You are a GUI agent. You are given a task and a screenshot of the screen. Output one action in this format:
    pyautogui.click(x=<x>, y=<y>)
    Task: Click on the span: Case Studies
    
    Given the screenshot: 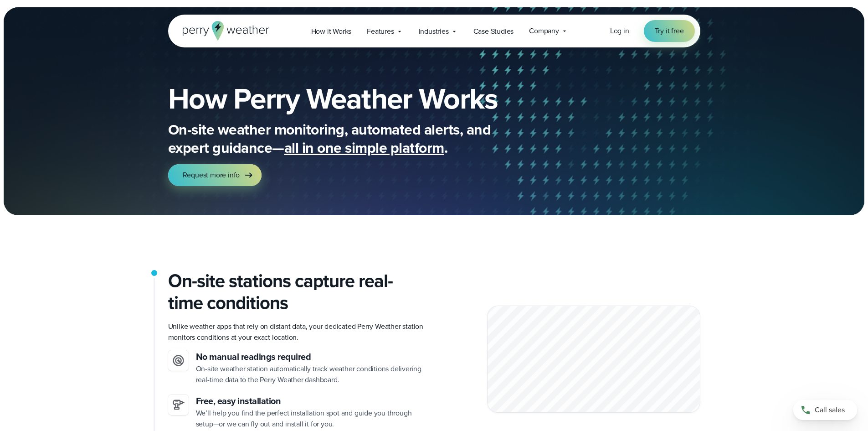 What is the action you would take?
    pyautogui.click(x=493, y=31)
    